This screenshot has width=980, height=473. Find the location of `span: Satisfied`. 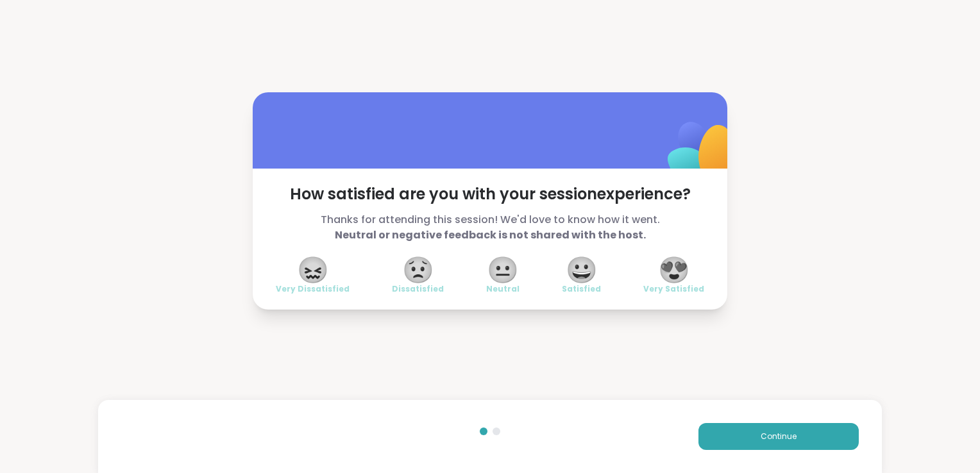

span: Satisfied is located at coordinates (581, 289).